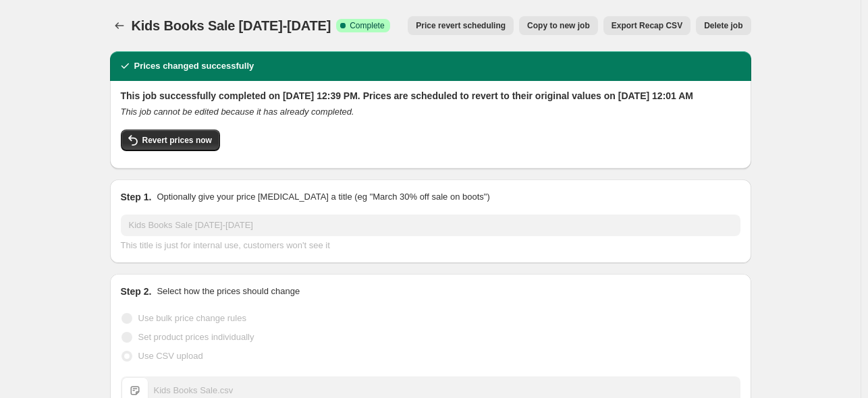  Describe the element at coordinates (461, 26) in the screenshot. I see `span: Price revert scheduling` at that location.